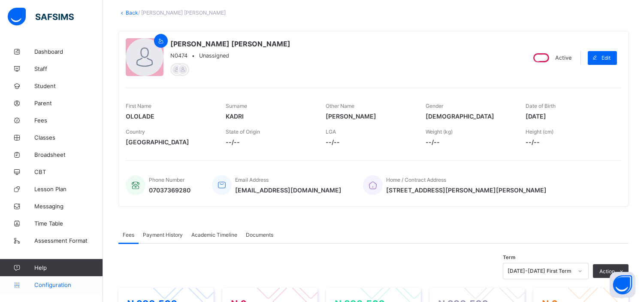  I want to click on span: Weight (kg), so click(440, 132).